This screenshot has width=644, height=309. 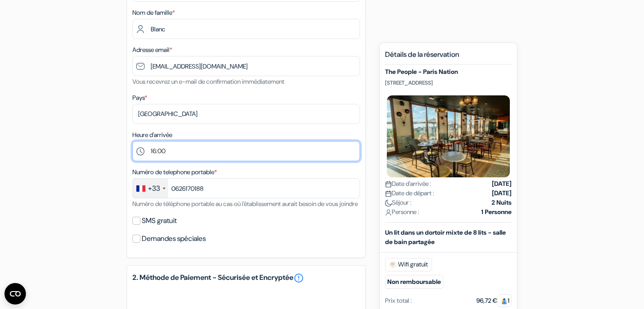 What do you see at coordinates (410, 193) in the screenshot?
I see `span: Date de départ :` at bounding box center [410, 193].